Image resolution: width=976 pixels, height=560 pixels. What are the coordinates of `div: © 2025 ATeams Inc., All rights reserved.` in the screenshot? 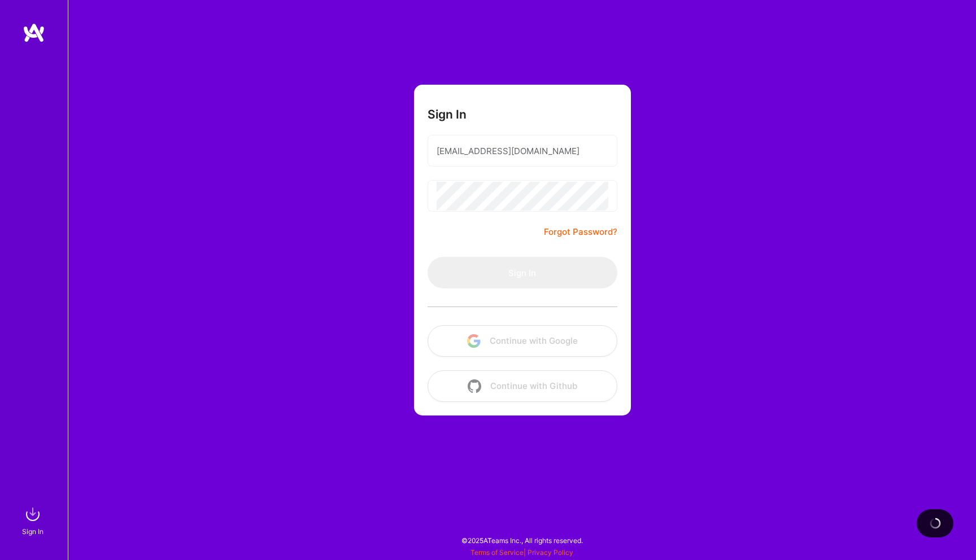 It's located at (522, 541).